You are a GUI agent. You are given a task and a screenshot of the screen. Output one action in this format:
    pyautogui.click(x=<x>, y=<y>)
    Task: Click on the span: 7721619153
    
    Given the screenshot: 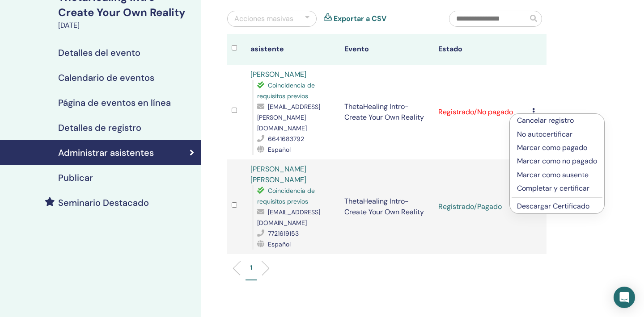 What is the action you would take?
    pyautogui.click(x=283, y=233)
    